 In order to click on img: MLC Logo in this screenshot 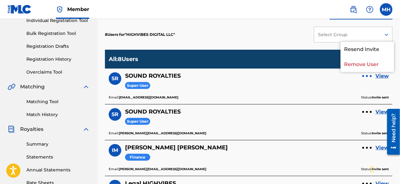, I will do `click(19, 9)`.